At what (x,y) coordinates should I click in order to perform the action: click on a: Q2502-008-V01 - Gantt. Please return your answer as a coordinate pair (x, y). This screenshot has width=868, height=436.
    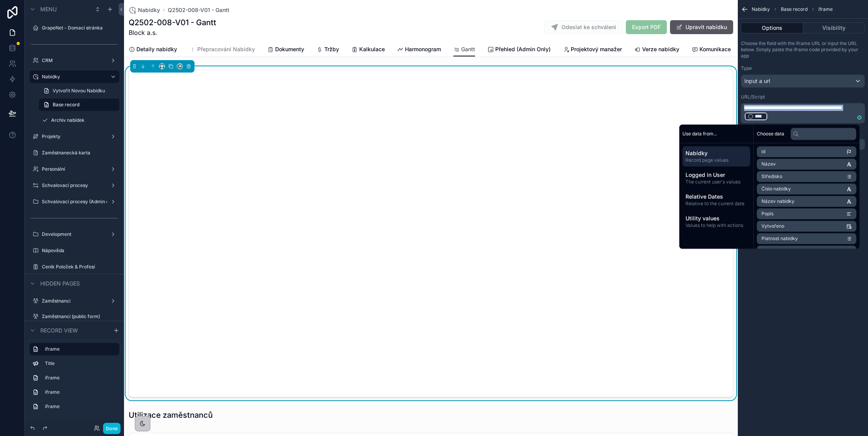
    Looking at the image, I should click on (199, 10).